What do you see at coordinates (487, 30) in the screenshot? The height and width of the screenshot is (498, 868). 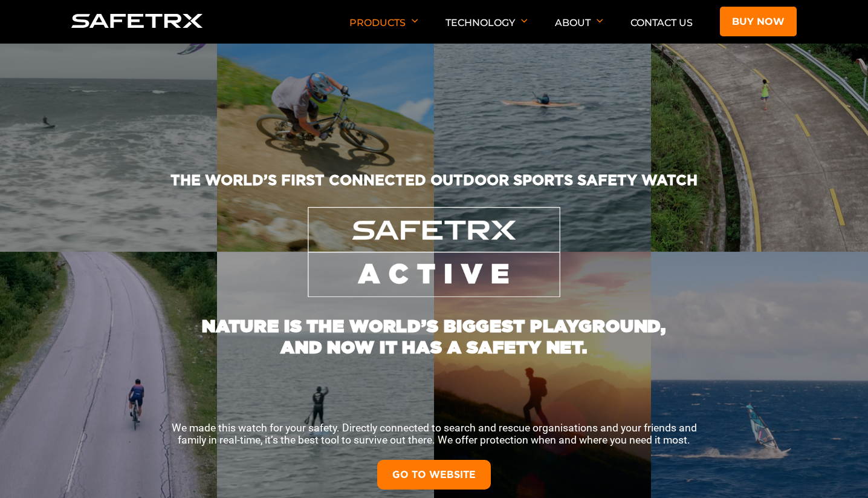 I see `p: Technology` at bounding box center [487, 30].